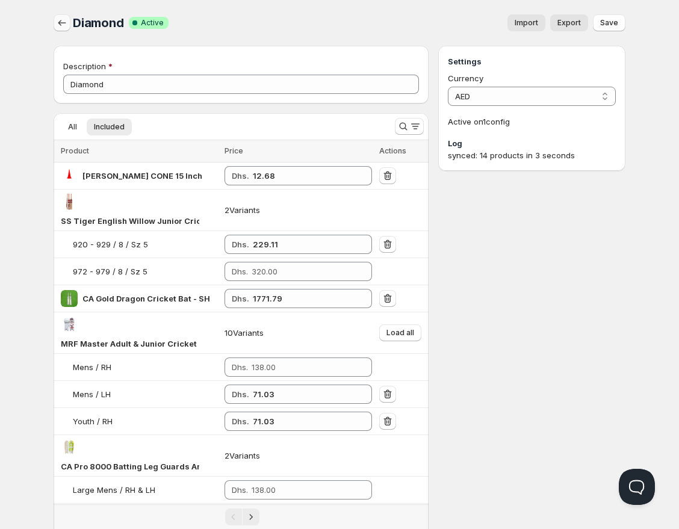 The height and width of the screenshot is (529, 679). What do you see at coordinates (569, 23) in the screenshot?
I see `span: Export` at bounding box center [569, 23].